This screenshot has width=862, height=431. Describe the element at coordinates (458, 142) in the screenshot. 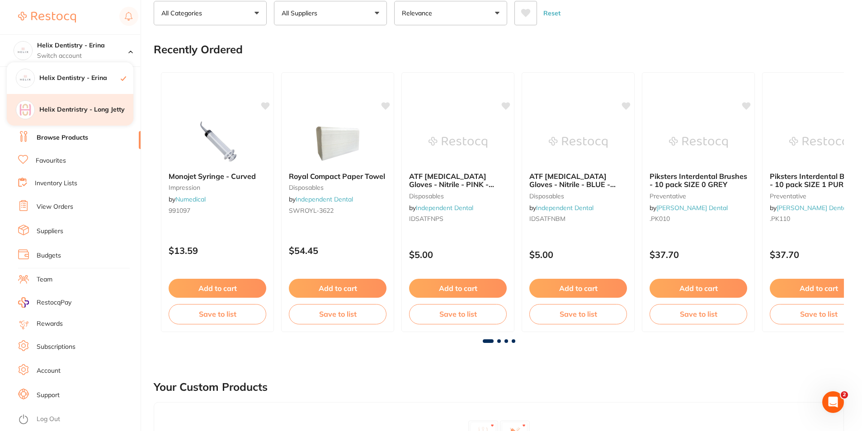

I see `img: ATF Dental Examination Gloves - Nitrile - PINK - Small` at that location.